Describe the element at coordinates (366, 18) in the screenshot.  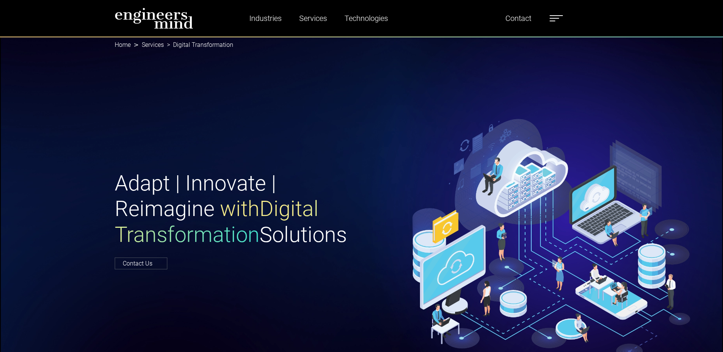
I see `a: Technologies` at that location.